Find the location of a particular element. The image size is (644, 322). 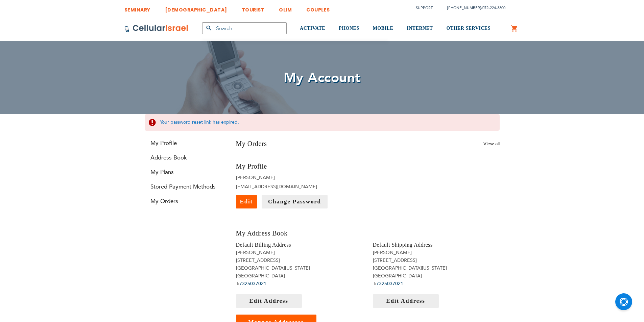

a: My Profile is located at coordinates (185, 143).